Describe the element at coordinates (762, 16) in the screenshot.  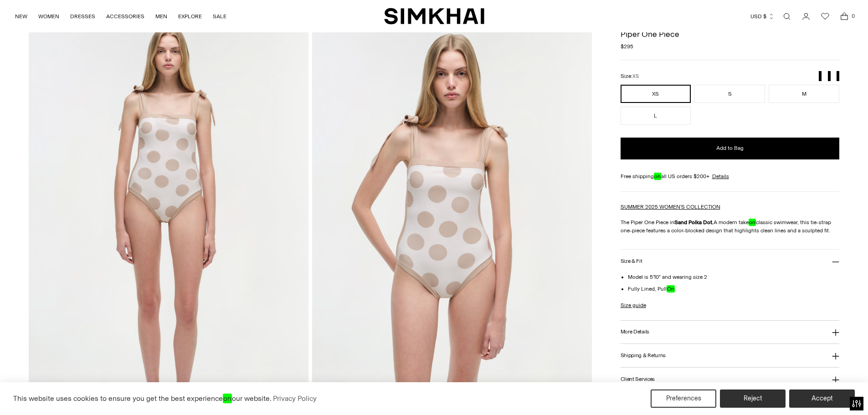
I see `button: USD $` at that location.